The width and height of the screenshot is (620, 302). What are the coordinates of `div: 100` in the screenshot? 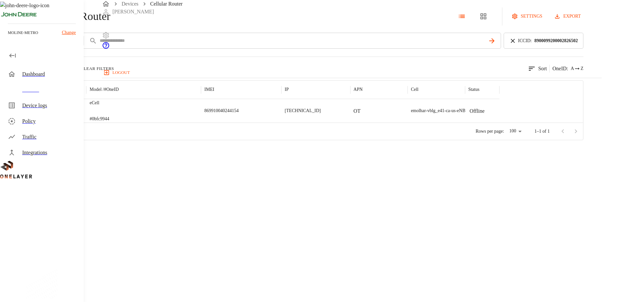 It's located at (515, 131).